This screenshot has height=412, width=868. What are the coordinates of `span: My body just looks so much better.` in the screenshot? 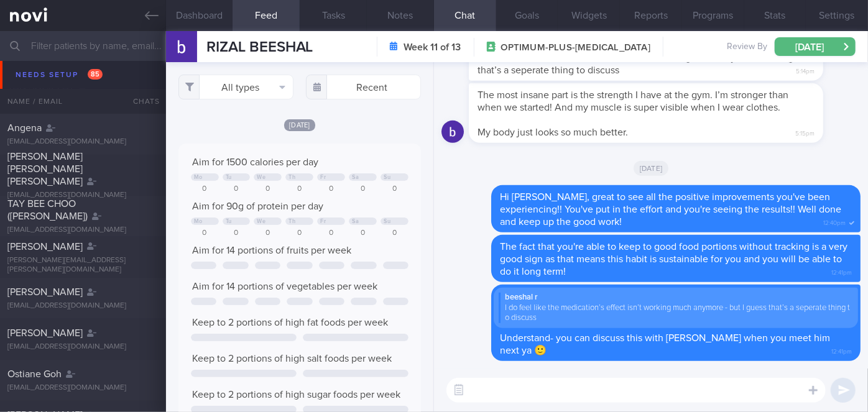 It's located at (552, 132).